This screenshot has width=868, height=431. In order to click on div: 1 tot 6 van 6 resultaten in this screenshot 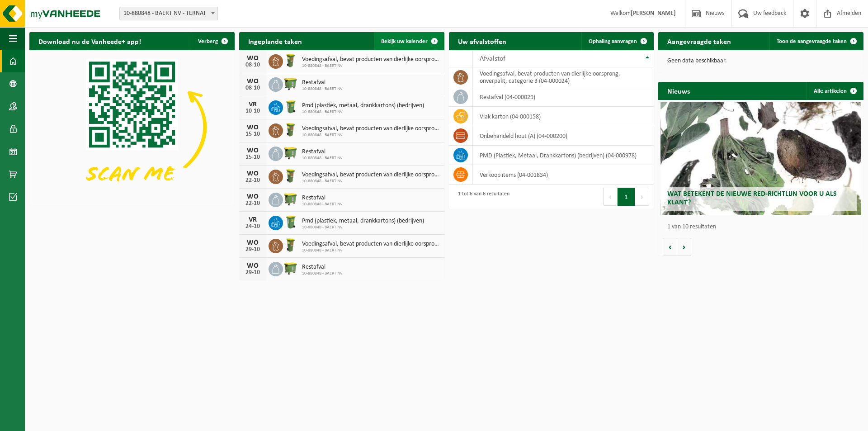, I will do `click(482, 197)`.